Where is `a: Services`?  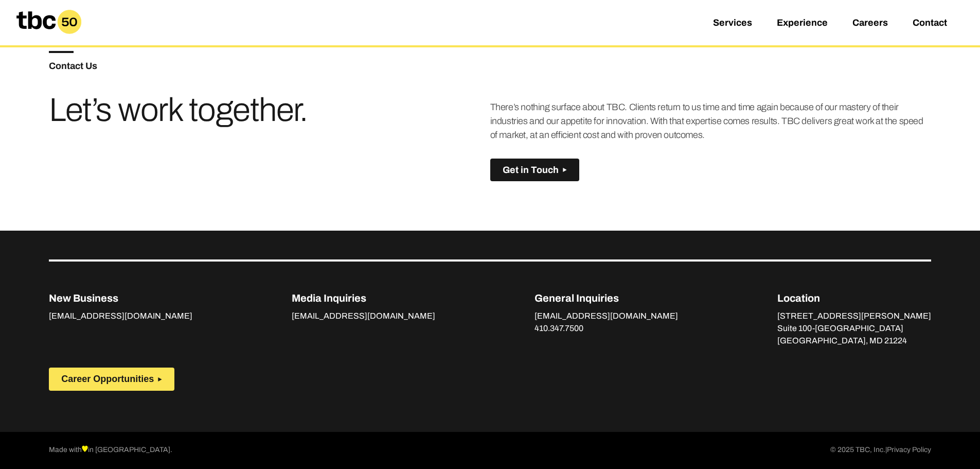 a: Services is located at coordinates (732, 24).